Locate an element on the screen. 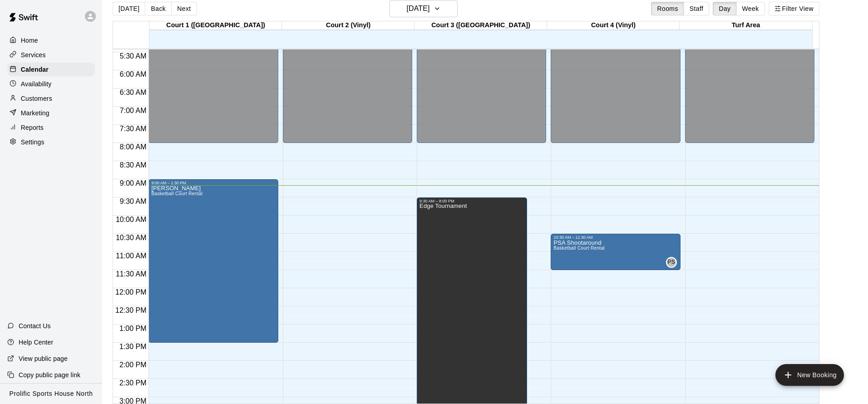 The image size is (868, 404). p: Settings is located at coordinates (32, 142).